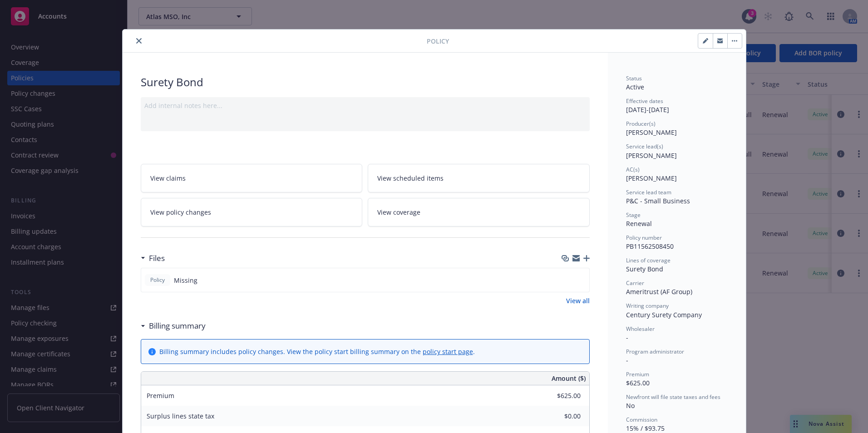 This screenshot has height=433, width=868. What do you see at coordinates (644, 238) in the screenshot?
I see `span: Policy number` at bounding box center [644, 238].